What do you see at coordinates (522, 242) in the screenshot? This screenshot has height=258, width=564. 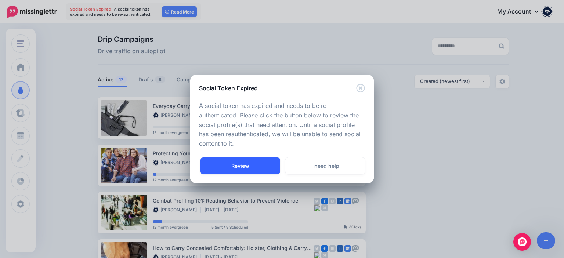 I see `div: Open Intercom Messenger` at bounding box center [522, 242].